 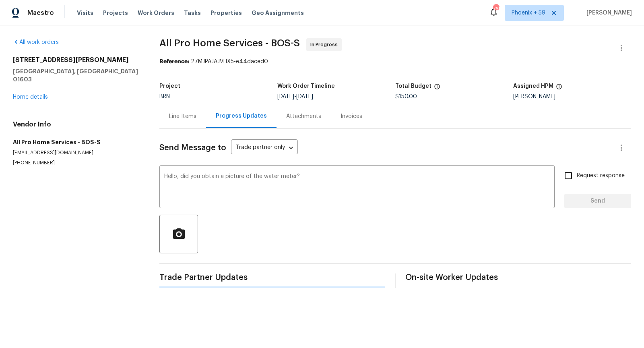 What do you see at coordinates (518, 277) in the screenshot?
I see `span: On-site Worker Updates` at bounding box center [518, 277].